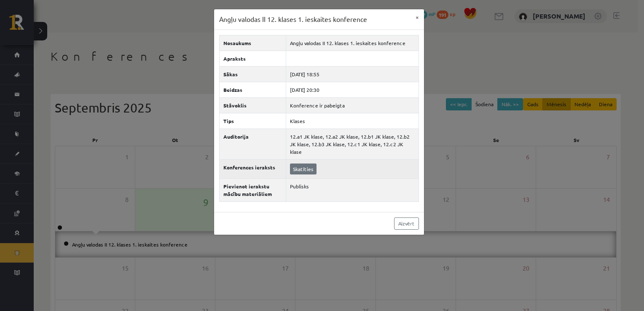  What do you see at coordinates (352, 105) in the screenshot?
I see `td: Konference ir pabeigta` at bounding box center [352, 105].